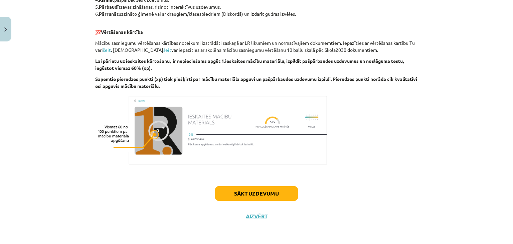 This screenshot has height=244, width=513. I want to click on button: Aizvērt, so click(257, 216).